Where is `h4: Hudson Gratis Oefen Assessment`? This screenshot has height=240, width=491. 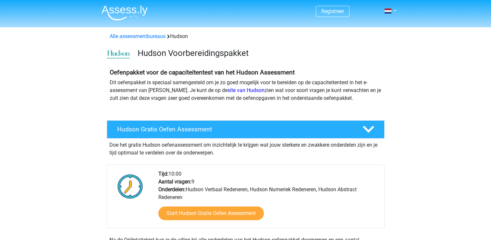
h4: Hudson Gratis Oefen Assessment is located at coordinates (235, 129).